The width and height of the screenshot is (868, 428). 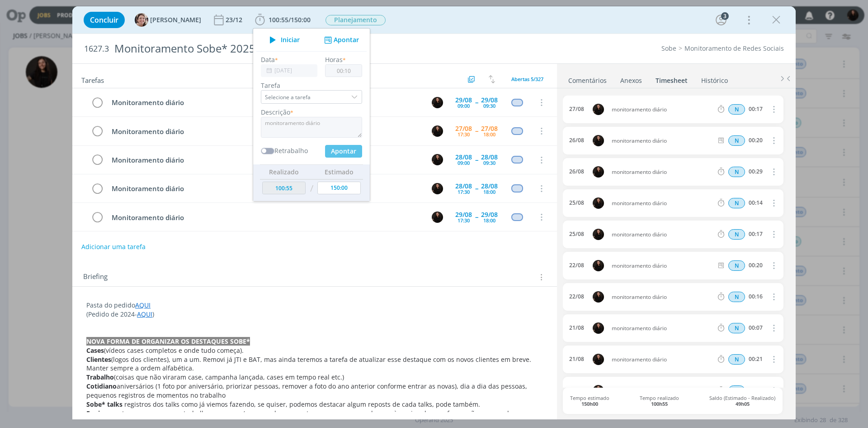 What do you see at coordinates (174, 349) in the screenshot?
I see `span: (vídeos cases completos e onde tudo começa).` at bounding box center [174, 349].